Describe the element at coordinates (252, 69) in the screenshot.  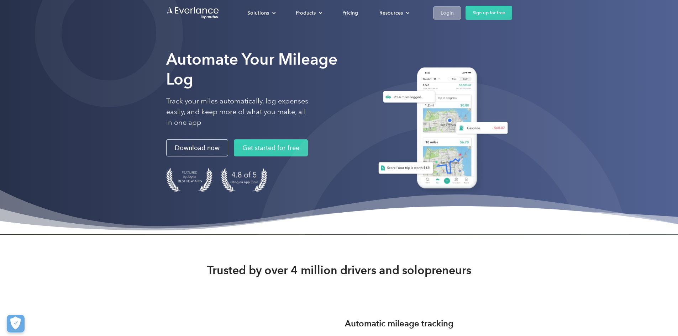
I see `strong: Automate Your Mileage Log` at that location.